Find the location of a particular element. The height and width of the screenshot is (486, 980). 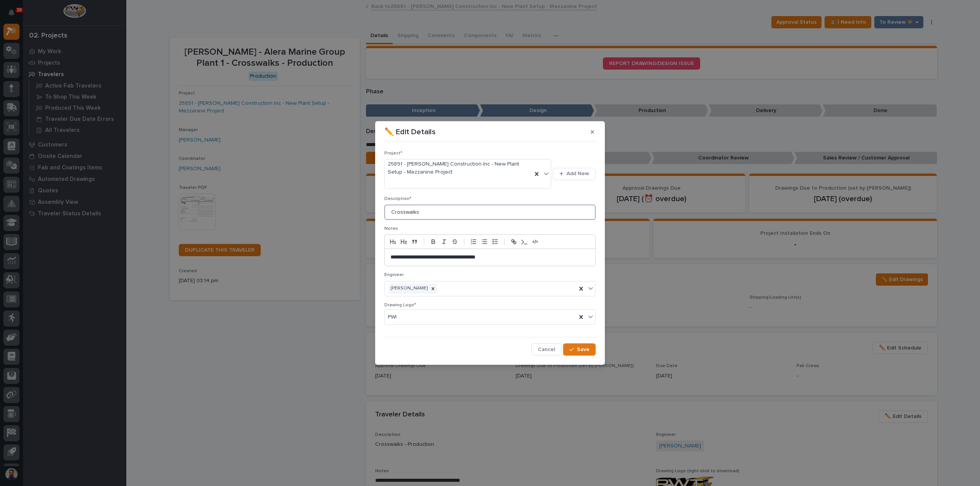

span: Save is located at coordinates (584, 350).